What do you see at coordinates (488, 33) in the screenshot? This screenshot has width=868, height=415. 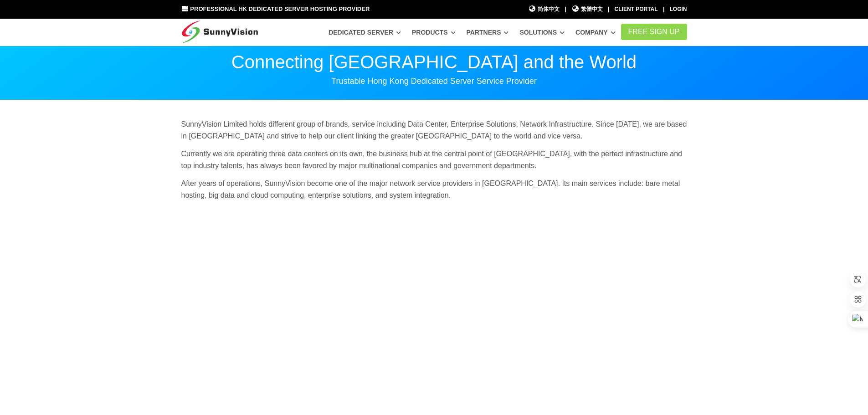 I see `a: Partners` at bounding box center [488, 33].